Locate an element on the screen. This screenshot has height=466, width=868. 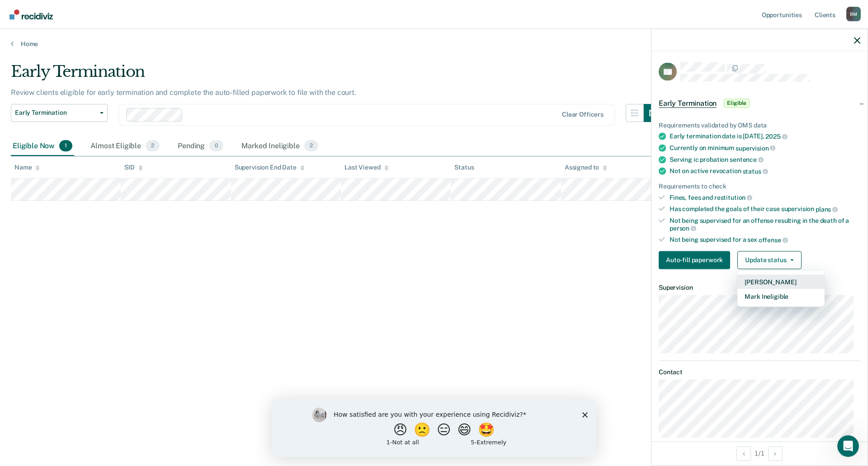
span: 2025 is located at coordinates (776, 136).